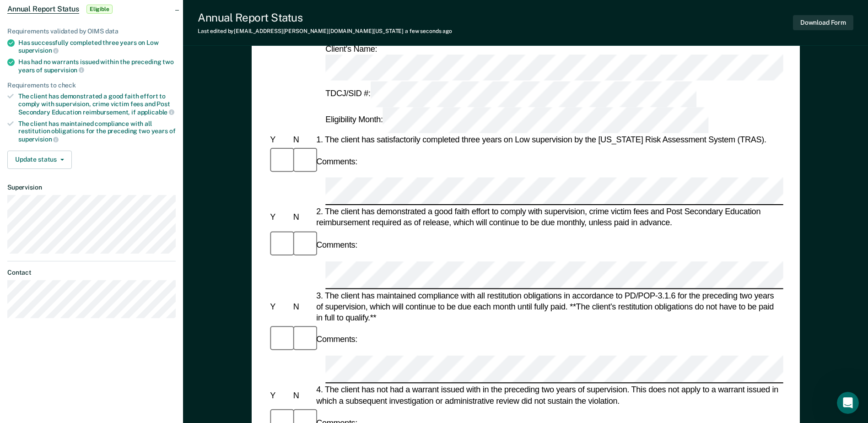 Image resolution: width=868 pixels, height=423 pixels. What do you see at coordinates (92, 272) in the screenshot?
I see `dt: Contact` at bounding box center [92, 272].